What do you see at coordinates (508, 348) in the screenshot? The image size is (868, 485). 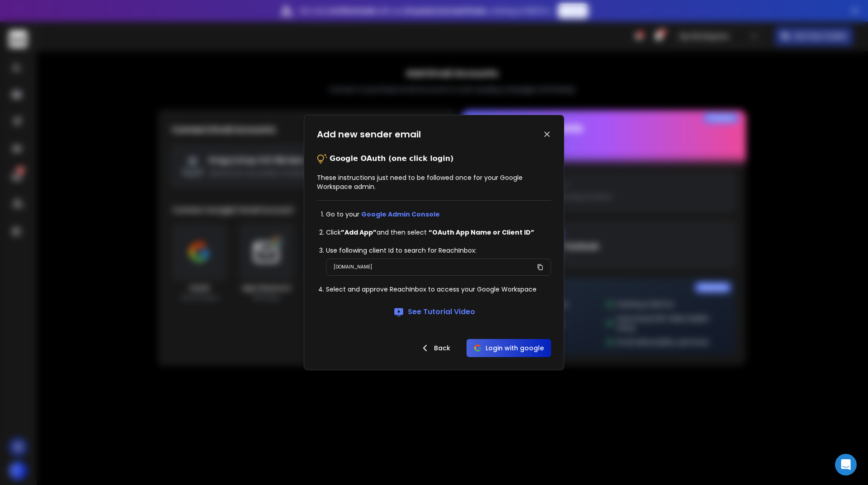 I see `button: Login with google` at bounding box center [508, 348].